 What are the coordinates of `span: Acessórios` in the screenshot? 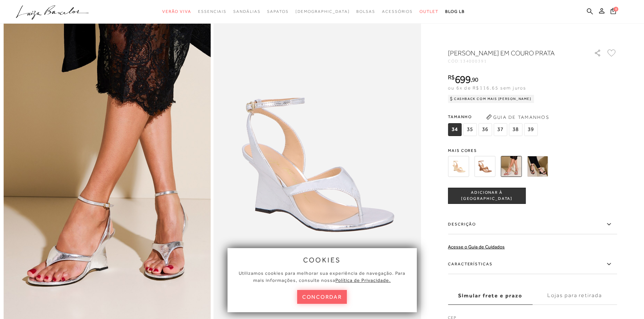 It's located at (397, 12).